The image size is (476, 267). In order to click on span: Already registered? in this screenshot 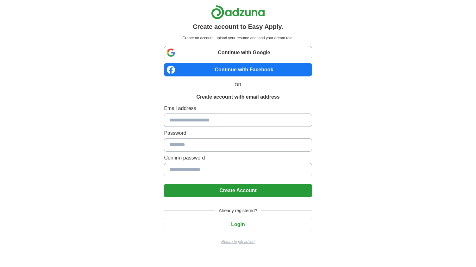, I will do `click(238, 210)`.